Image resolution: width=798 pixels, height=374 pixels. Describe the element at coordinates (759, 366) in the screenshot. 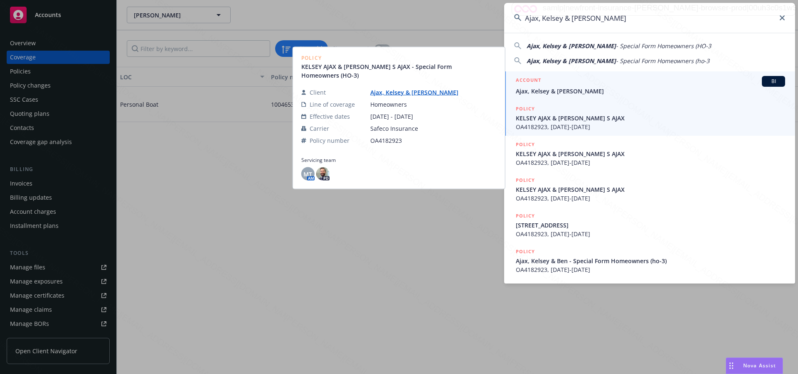

I see `span: Nova Assist` at that location.